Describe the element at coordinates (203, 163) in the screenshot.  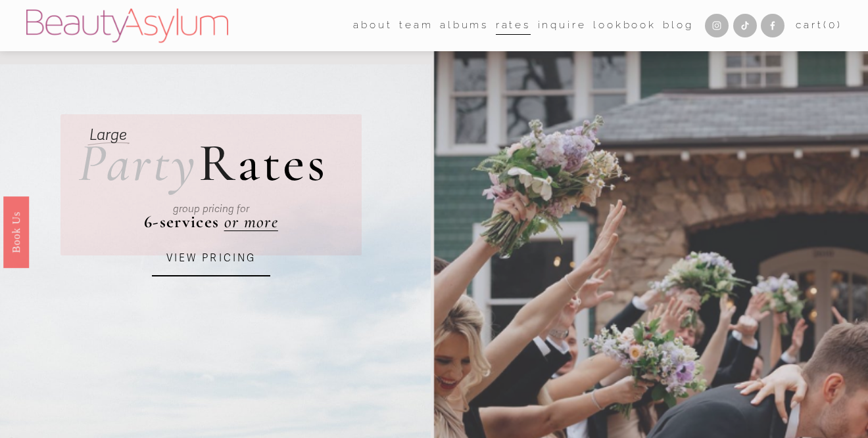
I see `h2: ates` at that location.